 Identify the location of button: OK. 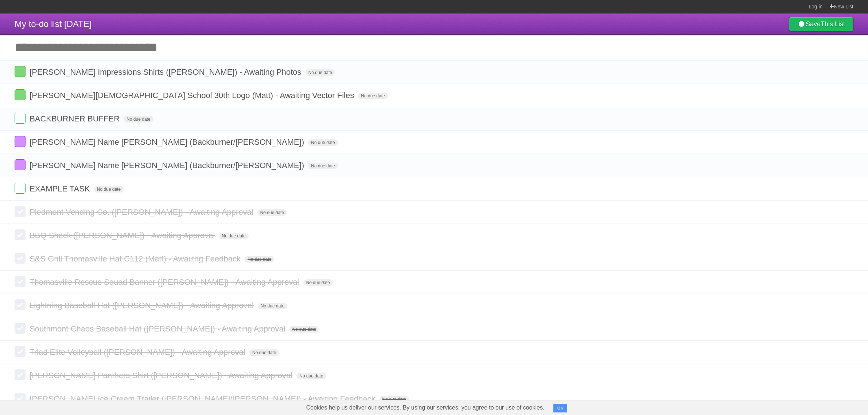
(561, 408).